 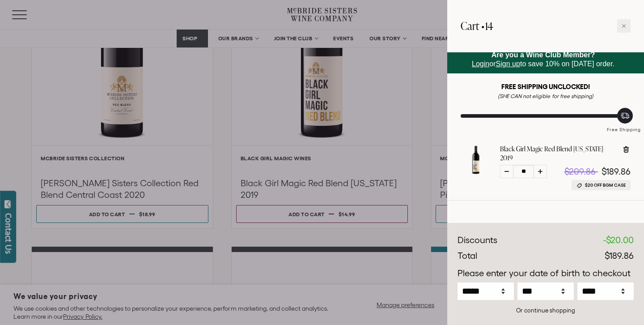 What do you see at coordinates (624, 125) in the screenshot?
I see `div: Free Shipping` at bounding box center [624, 125].